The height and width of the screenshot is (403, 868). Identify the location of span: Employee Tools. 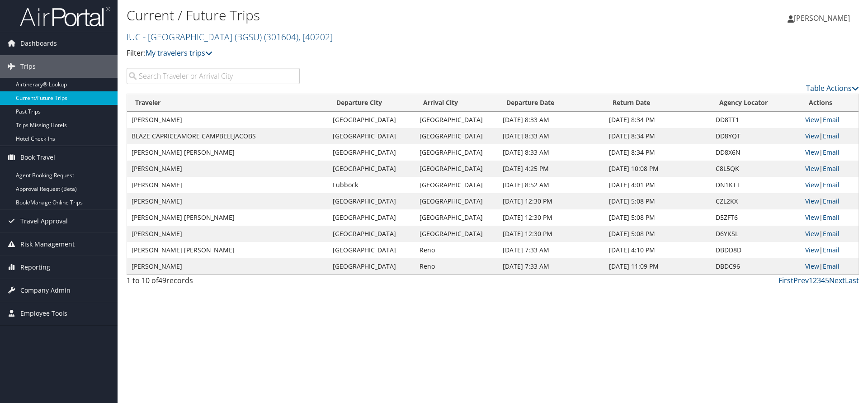
(44, 313).